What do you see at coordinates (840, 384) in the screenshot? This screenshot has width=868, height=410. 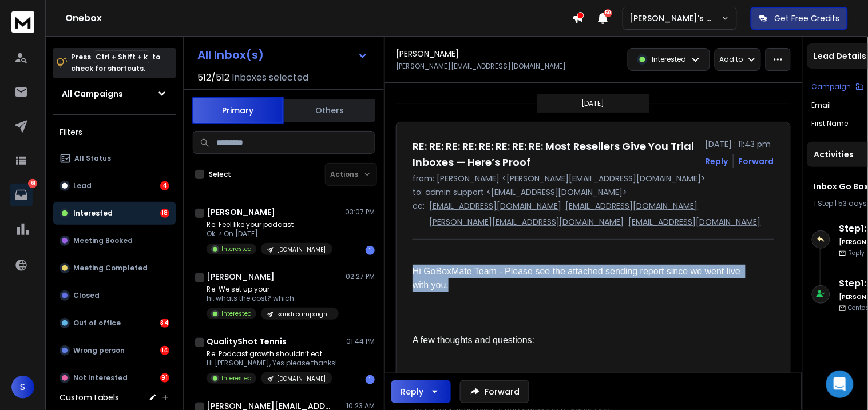 I see `div: Open Intercom Messenger` at bounding box center [840, 384].